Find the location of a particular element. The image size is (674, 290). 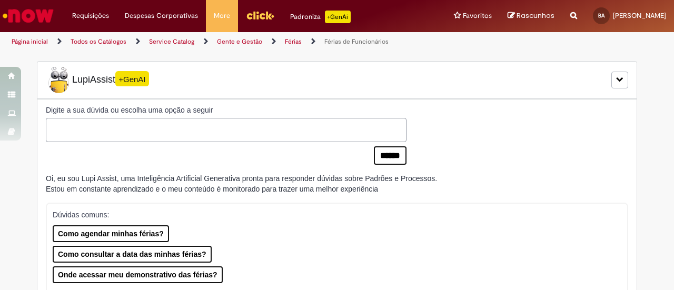

button: Como agendar minhas férias? is located at coordinates (111, 234).